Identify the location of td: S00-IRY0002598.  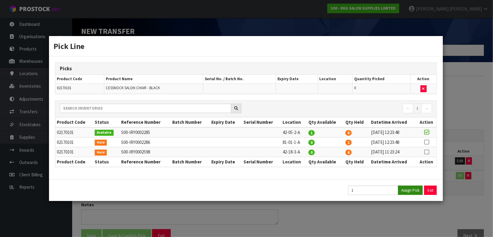
(145, 152).